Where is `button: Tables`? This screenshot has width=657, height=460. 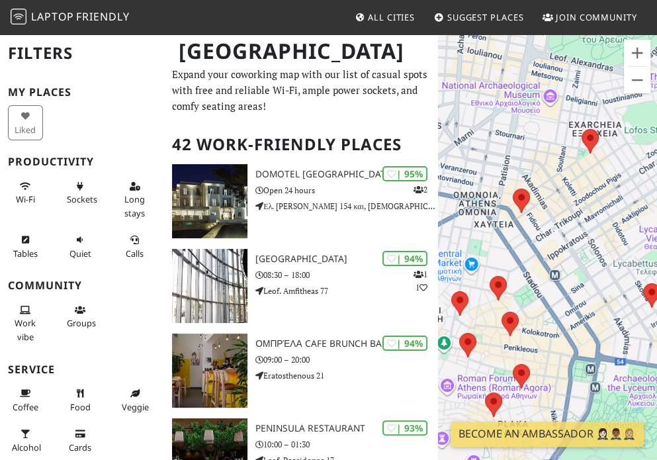
button: Tables is located at coordinates (25, 246).